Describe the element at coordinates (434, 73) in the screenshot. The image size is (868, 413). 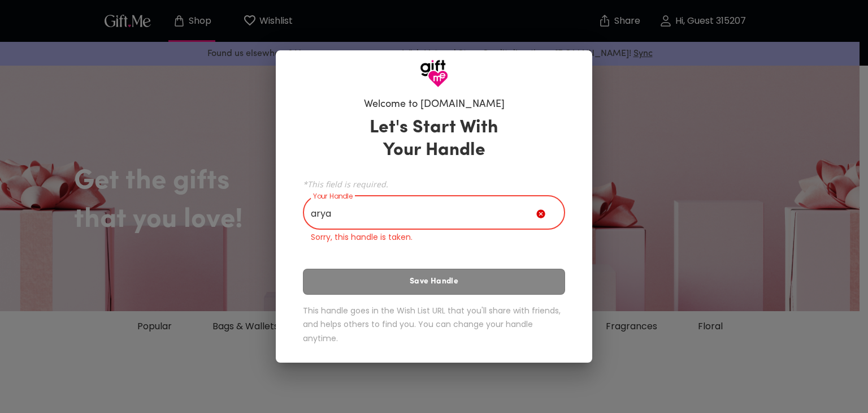
I see `img: GiftMe Logo` at that location.